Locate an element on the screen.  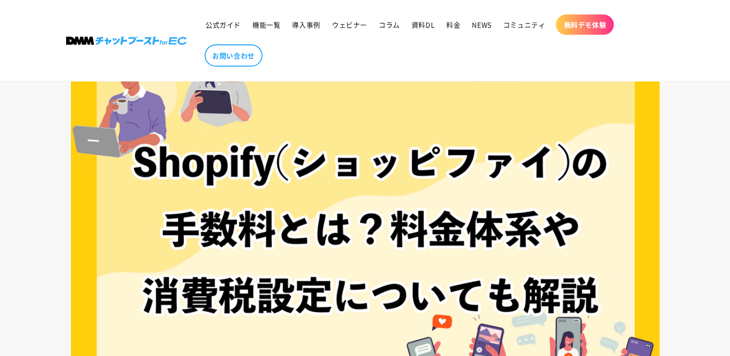
span: コラム is located at coordinates (390, 25).